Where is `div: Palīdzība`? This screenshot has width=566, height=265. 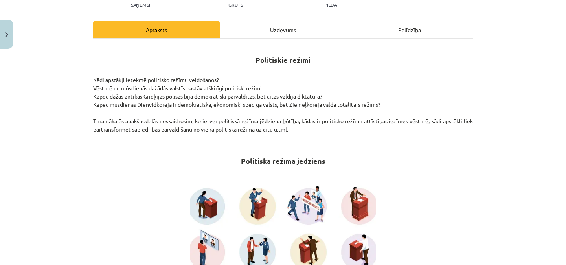 div: Palīdzība is located at coordinates (410, 29).